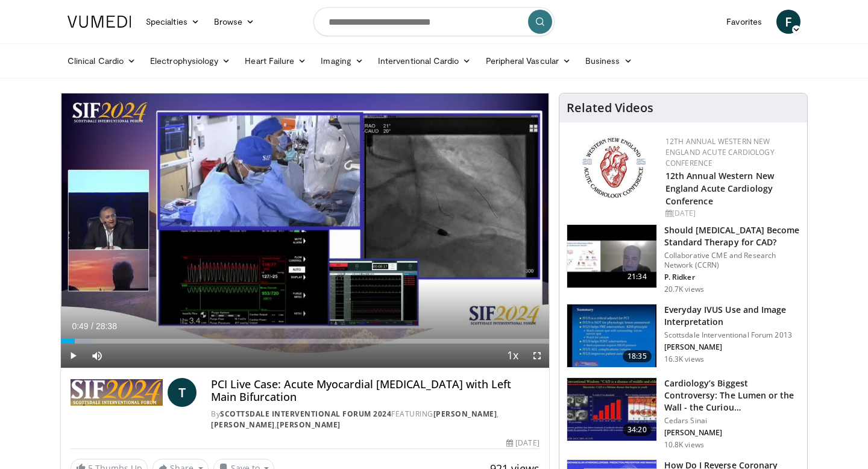  I want to click on img: d453240d-5894-4336-be61-abca2891f366.150x105_q85_crop-smart_upscale.jpg, so click(612, 409).